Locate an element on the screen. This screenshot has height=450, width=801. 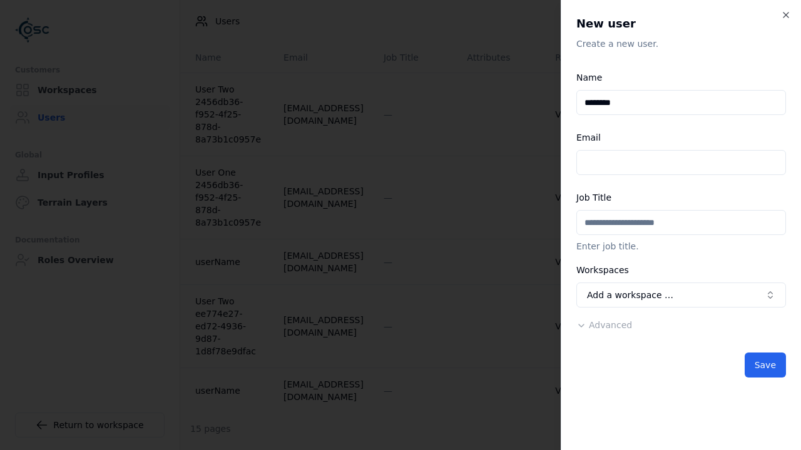
label: Email is located at coordinates (588, 138).